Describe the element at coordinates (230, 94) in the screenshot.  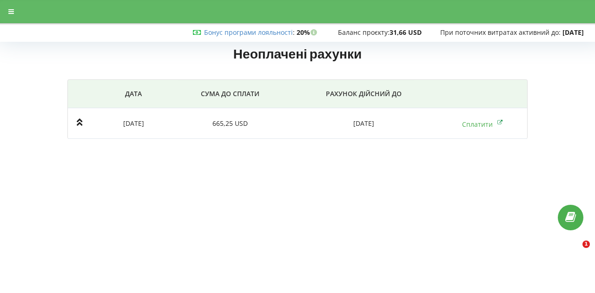
I see `th: СУМА ДО СПЛАТИ` at that location.